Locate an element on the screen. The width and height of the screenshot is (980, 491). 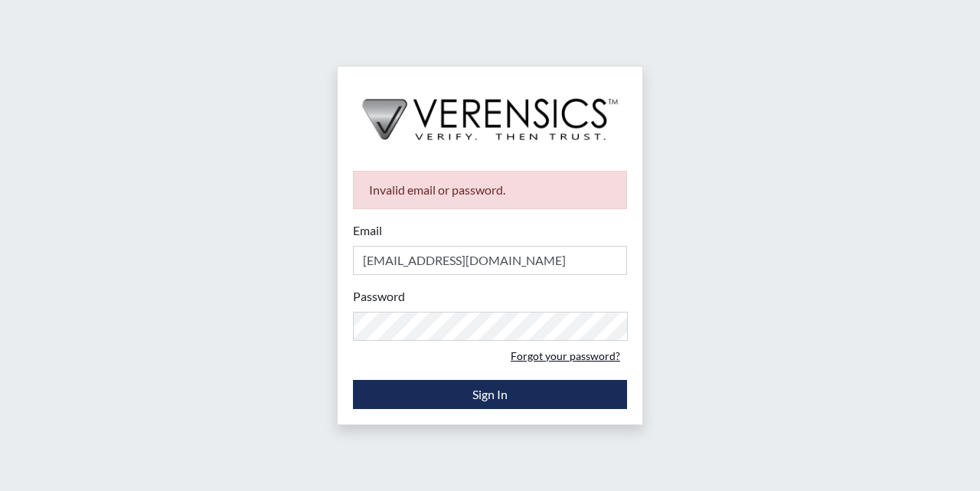
div: Invalid email or password. is located at coordinates (490, 190).